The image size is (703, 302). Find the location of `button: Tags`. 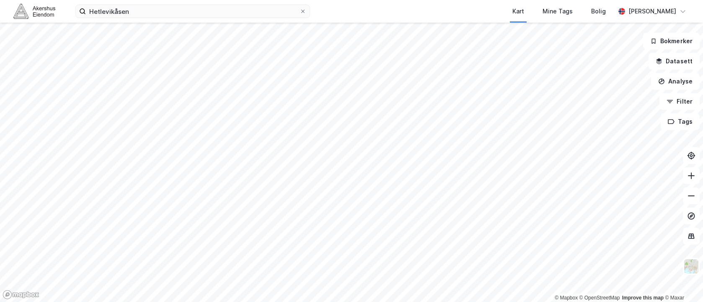

button: Tags is located at coordinates (680, 121).